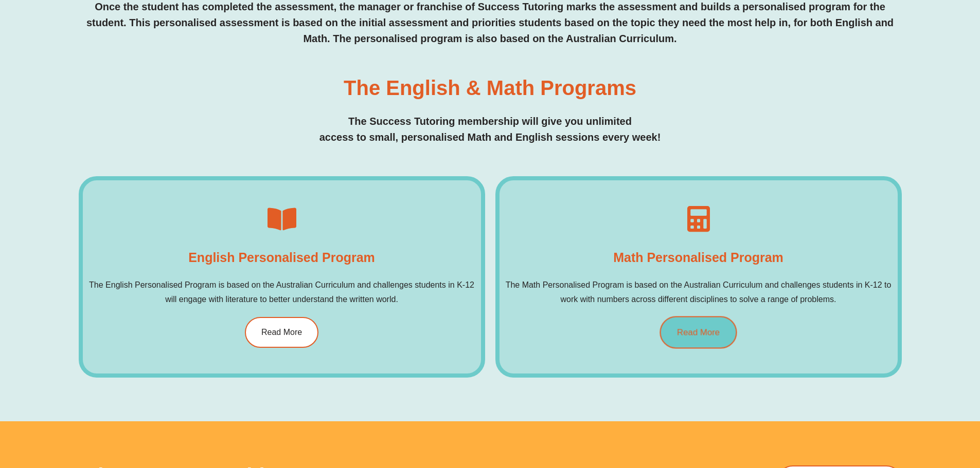 The height and width of the screenshot is (468, 980). I want to click on h3: The English & Math Programs, so click(489, 88).